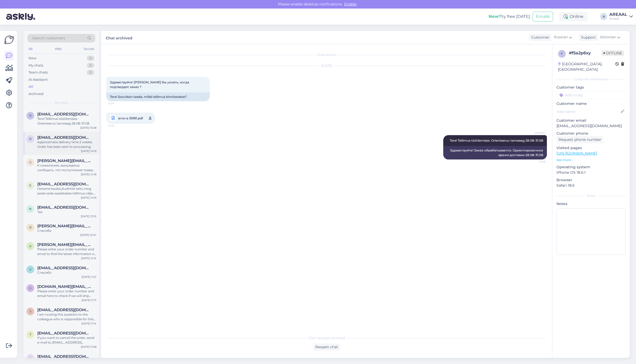 The height and width of the screenshot is (364, 636). I want to click on div: Archived, so click(36, 94).